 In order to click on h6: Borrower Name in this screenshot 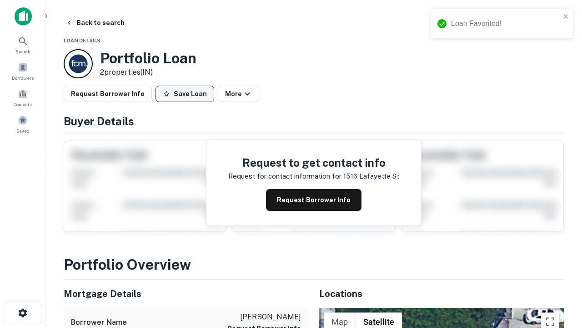, I will do `click(99, 322)`.